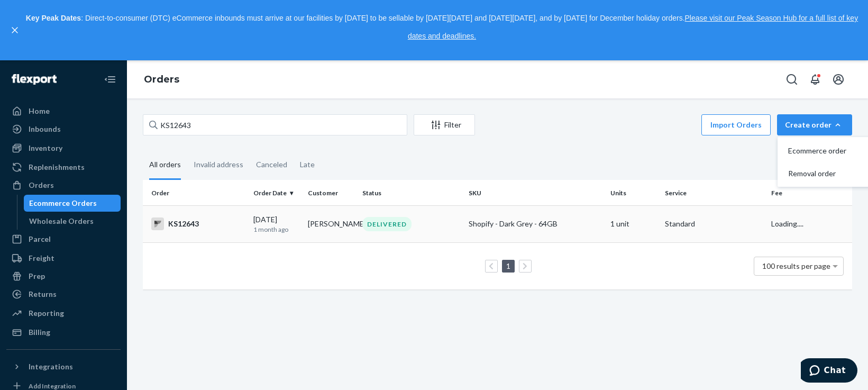 This screenshot has height=390, width=868. What do you see at coordinates (633, 224) in the screenshot?
I see `td: 1 unit` at bounding box center [633, 224].